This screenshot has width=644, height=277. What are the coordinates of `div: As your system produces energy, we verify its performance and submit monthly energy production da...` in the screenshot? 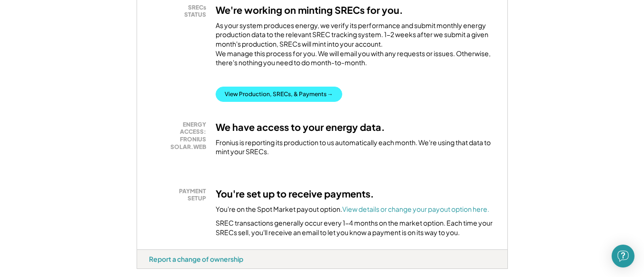 It's located at (356, 46).